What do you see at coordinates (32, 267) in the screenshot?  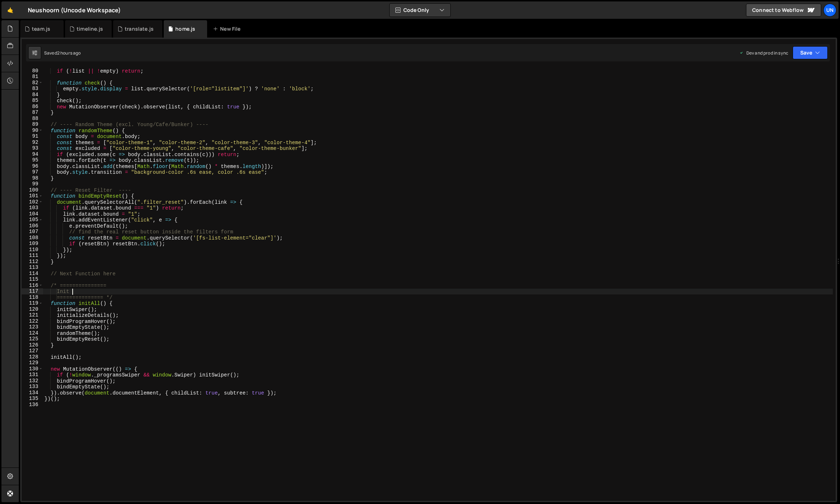 I see `div: 113` at bounding box center [32, 267].